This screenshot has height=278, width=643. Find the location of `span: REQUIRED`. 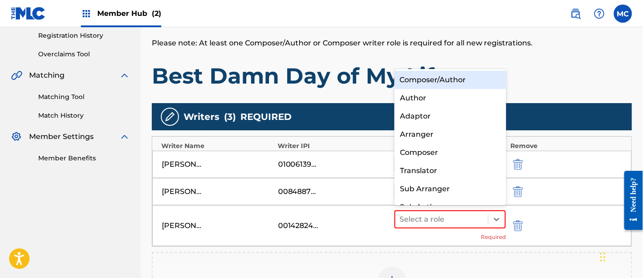

span: REQUIRED is located at coordinates (266, 117).